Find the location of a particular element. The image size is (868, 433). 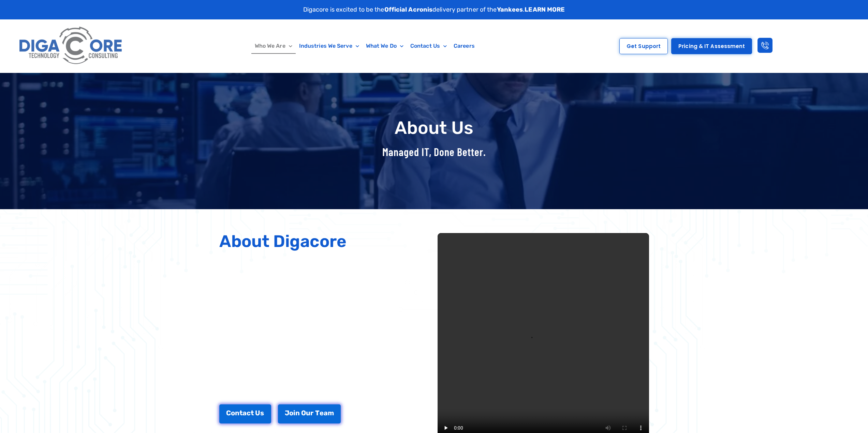

span: u is located at coordinates (308, 413).